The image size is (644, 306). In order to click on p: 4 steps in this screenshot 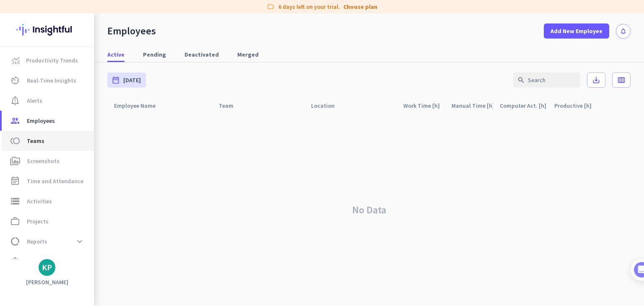, I will do `click(19, 114)`.